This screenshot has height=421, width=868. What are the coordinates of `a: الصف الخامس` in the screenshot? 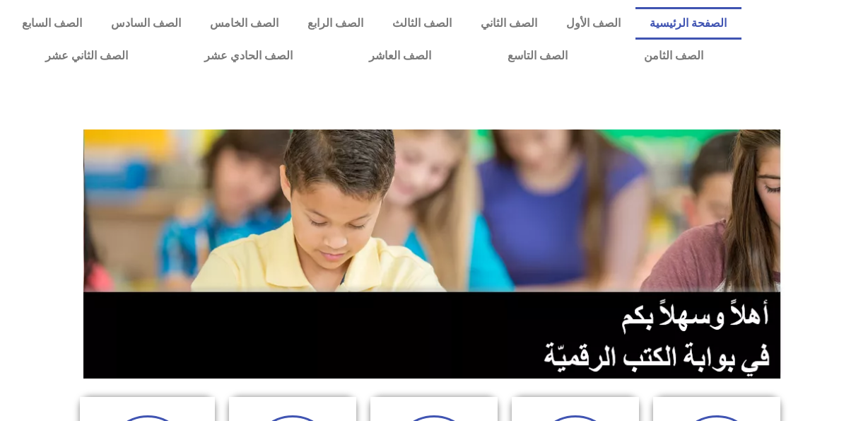 It's located at (244, 24).